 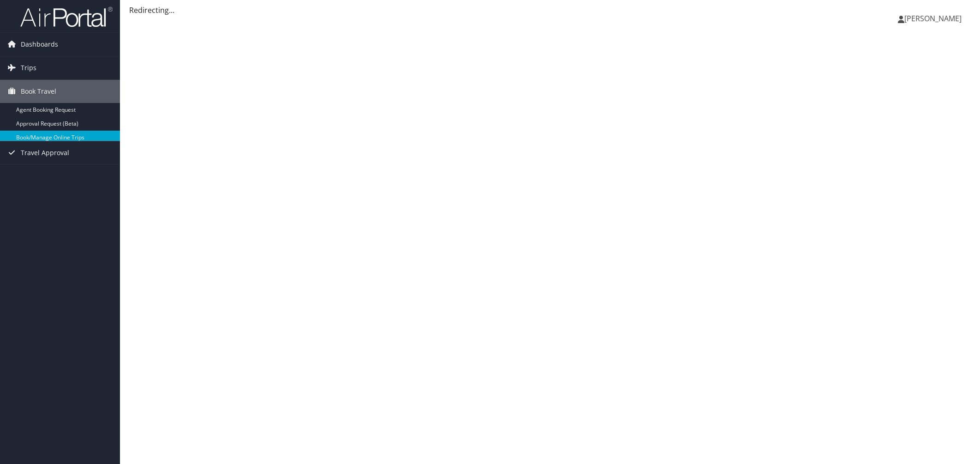 I want to click on span: Dashboards, so click(x=39, y=44).